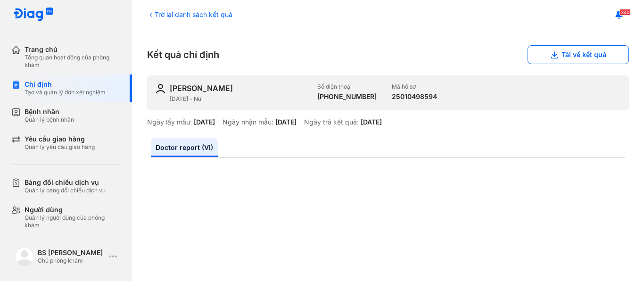 This screenshot has height=281, width=644. What do you see at coordinates (72, 261) in the screenshot?
I see `div: Chủ phòng khám` at bounding box center [72, 261].